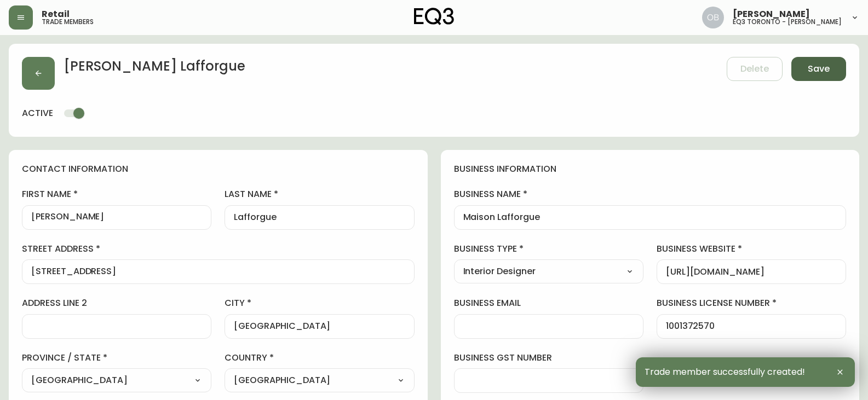 The image size is (868, 400). I want to click on label: business gst number, so click(549, 358).